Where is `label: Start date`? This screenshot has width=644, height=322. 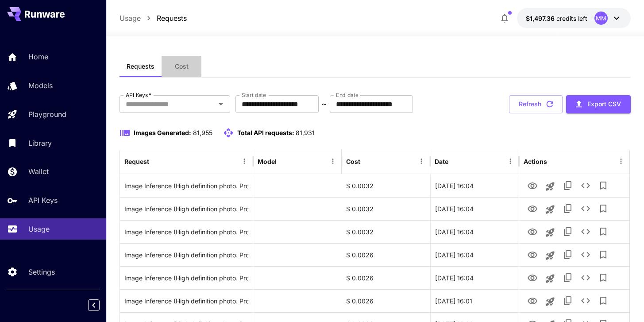
label: Start date is located at coordinates (254, 95).